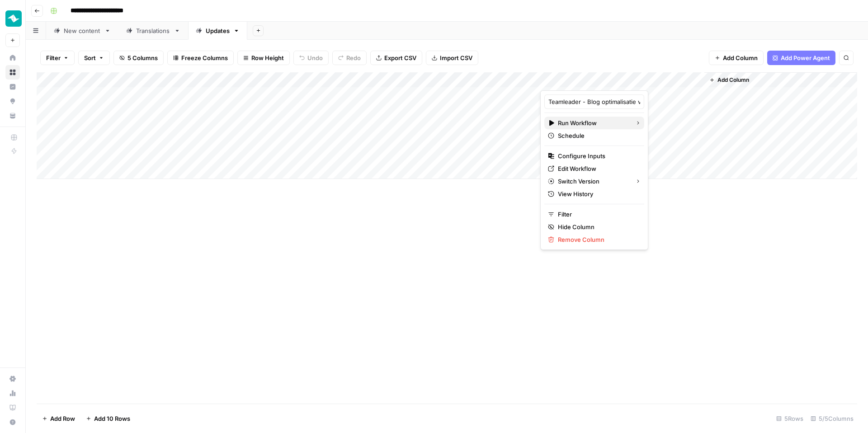 Image resolution: width=868 pixels, height=433 pixels. Describe the element at coordinates (12, 72) in the screenshot. I see `a: Browse` at that location.